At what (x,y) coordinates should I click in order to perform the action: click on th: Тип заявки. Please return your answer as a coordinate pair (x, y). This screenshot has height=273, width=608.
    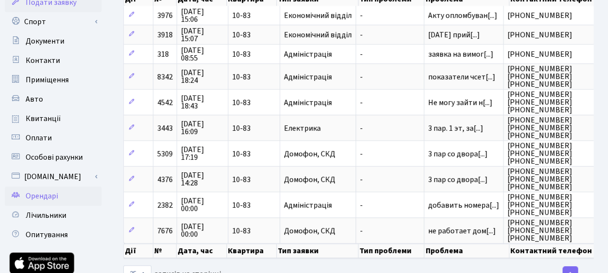
    Looking at the image, I should click on (317, 250).